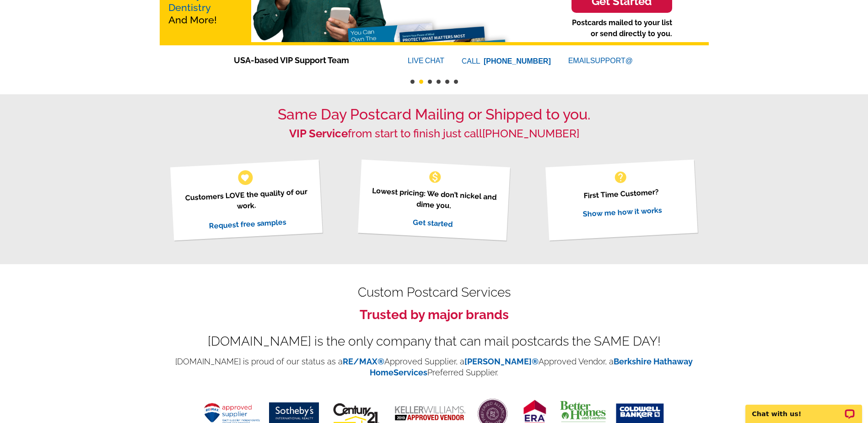 The height and width of the screenshot is (423, 868). What do you see at coordinates (307, 60) in the screenshot?
I see `span: USA-based VIP Support Team` at bounding box center [307, 60].